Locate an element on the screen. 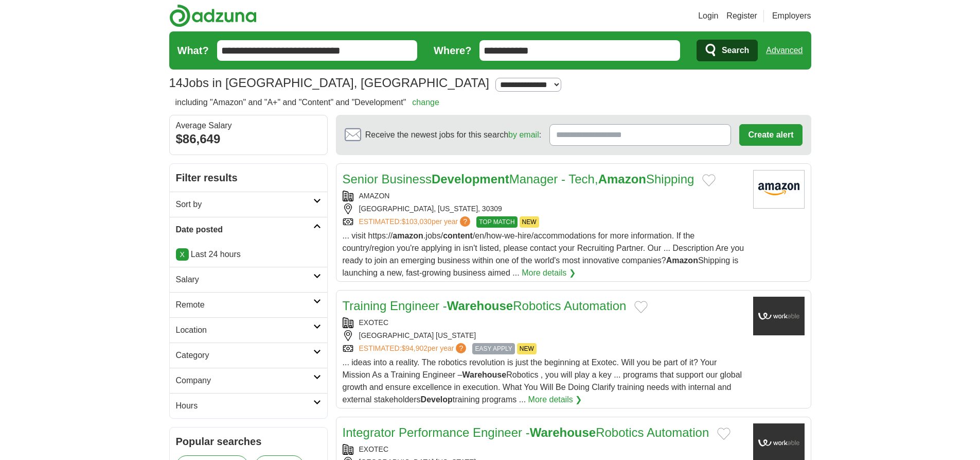 The image size is (980, 460). img: Adzuna logo is located at coordinates (213, 16).